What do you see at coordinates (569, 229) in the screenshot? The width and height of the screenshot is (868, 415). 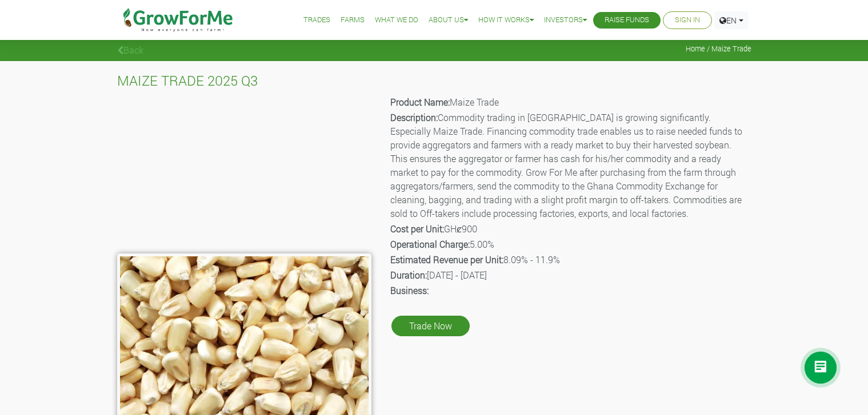 I see `p: GHȼ900` at bounding box center [569, 229].